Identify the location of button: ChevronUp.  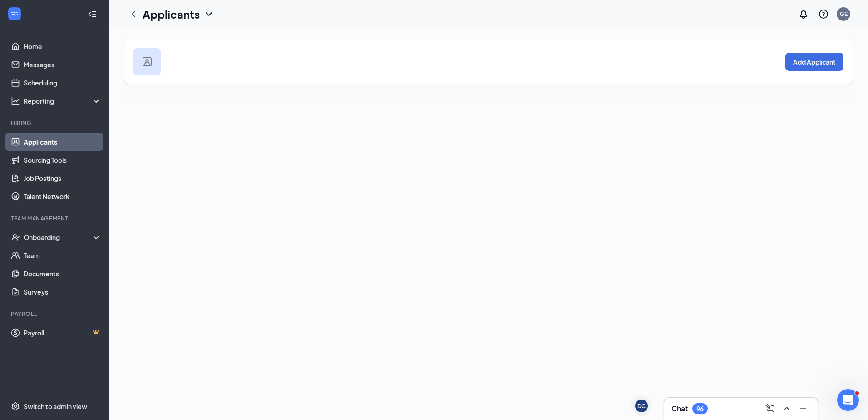
(787, 408).